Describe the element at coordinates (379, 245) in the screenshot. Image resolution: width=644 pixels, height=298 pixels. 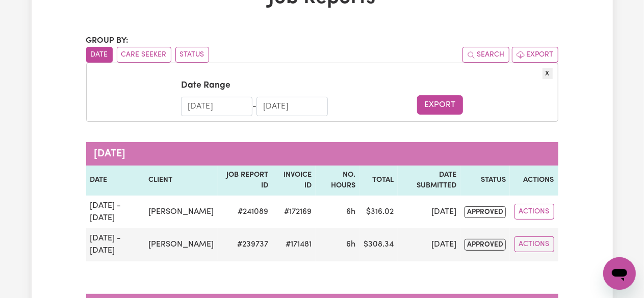
I see `td: $ 308.34` at that location.